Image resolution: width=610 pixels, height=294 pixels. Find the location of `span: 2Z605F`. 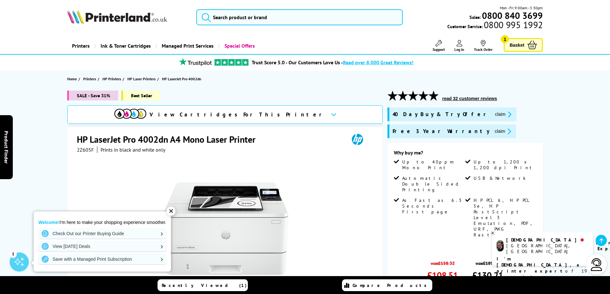

span: 2Z605F is located at coordinates (85, 150).